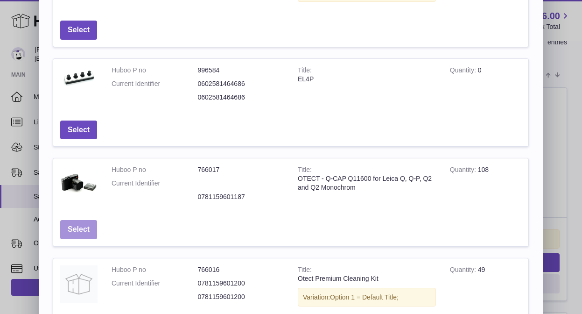  Describe the element at coordinates (79, 284) in the screenshot. I see `img: Otect Premium Cleaning Kit` at that location.